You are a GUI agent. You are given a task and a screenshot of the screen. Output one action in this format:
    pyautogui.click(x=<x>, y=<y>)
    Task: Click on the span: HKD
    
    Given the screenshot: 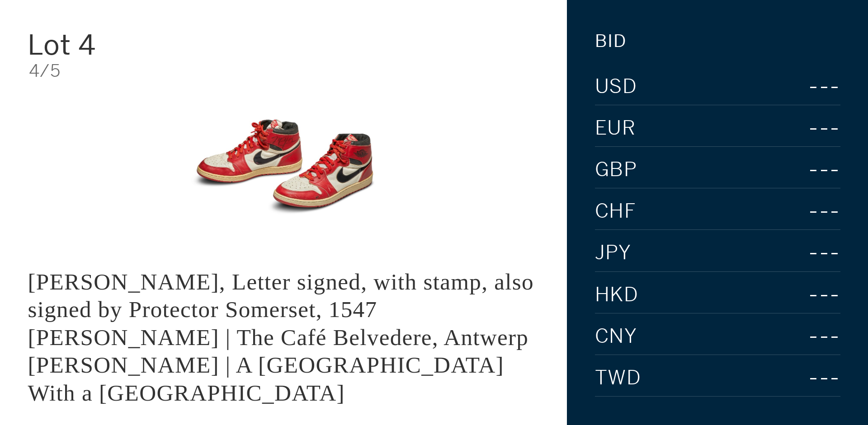 What is the action you would take?
    pyautogui.click(x=617, y=295)
    